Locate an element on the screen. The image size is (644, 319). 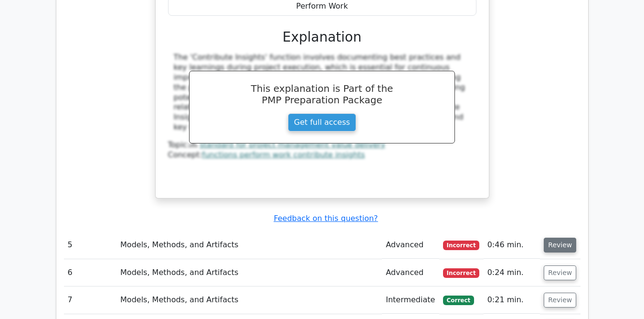
div: Concept: is located at coordinates (322, 155).